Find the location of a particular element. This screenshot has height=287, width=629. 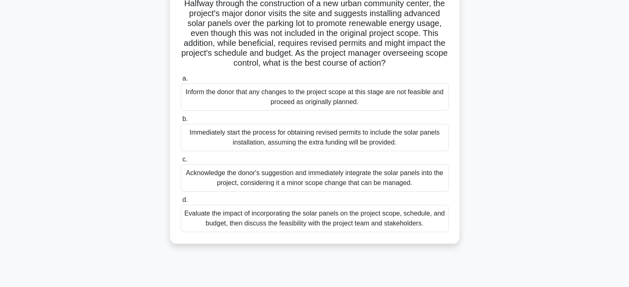

div: Evaluate the impact of incorporating the solar panels on the project scope, schedule, and budget,... is located at coordinates (315, 219).